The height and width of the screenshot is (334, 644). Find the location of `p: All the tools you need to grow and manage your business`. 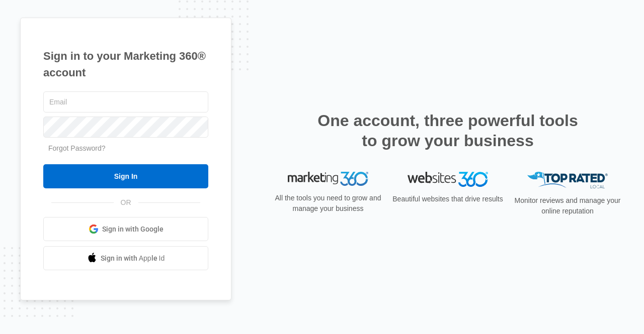

p: All the tools you need to grow and manage your business is located at coordinates (328, 204).